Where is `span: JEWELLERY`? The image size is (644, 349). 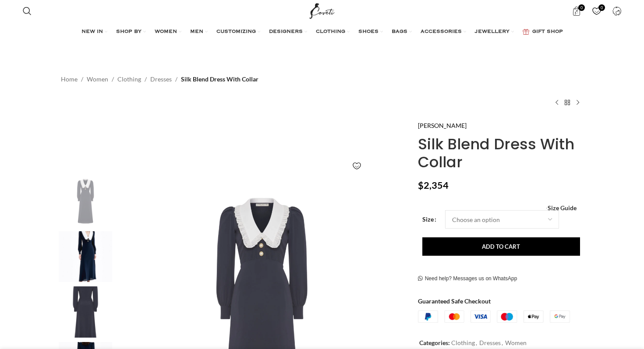 span: JEWELLERY is located at coordinates (492, 32).